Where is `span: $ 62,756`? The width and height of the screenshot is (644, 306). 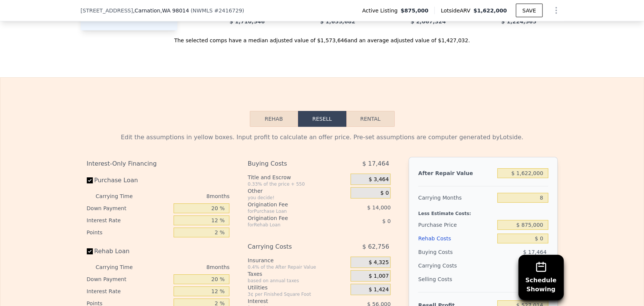
span: $ 62,756 is located at coordinates (376, 247).